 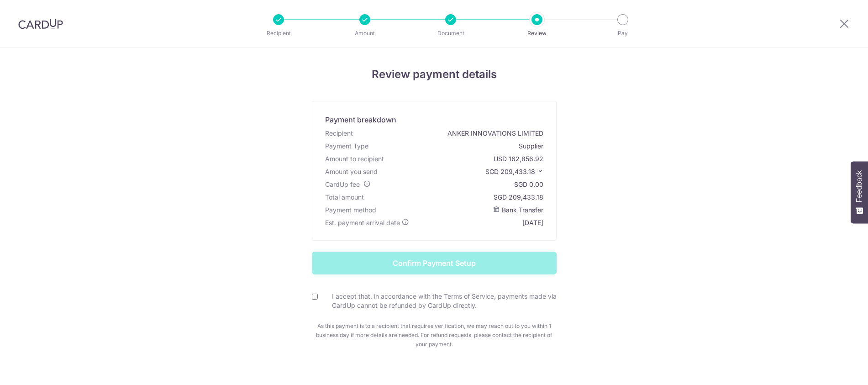 What do you see at coordinates (859, 186) in the screenshot?
I see `span: Feedback` at bounding box center [859, 186].